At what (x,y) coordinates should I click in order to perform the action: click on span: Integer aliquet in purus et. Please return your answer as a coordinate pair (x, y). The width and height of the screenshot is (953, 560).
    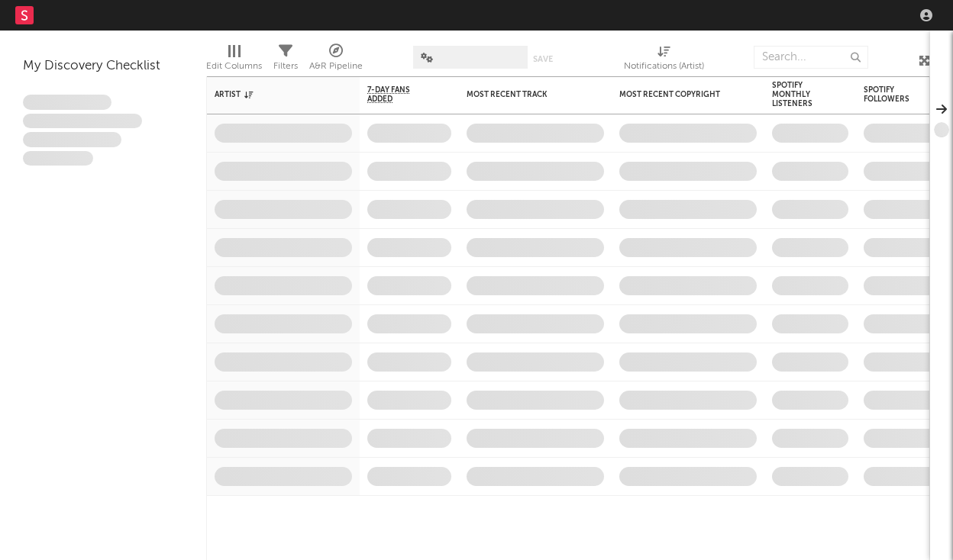
    Looking at the image, I should click on (82, 122).